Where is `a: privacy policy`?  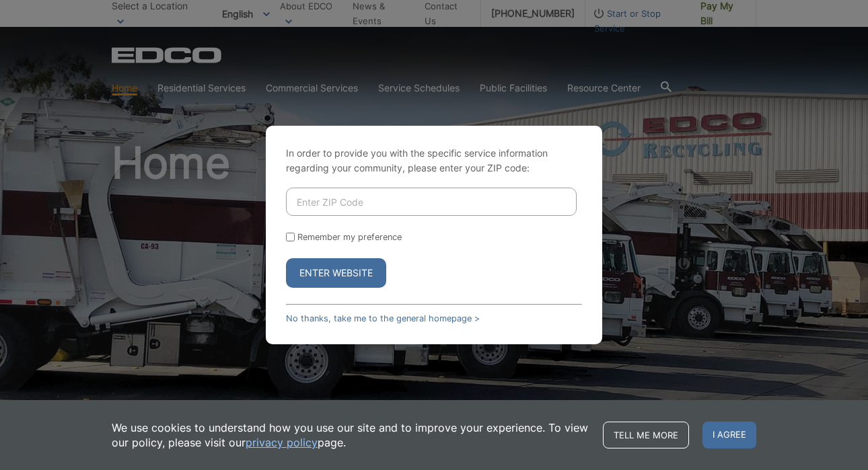
a: privacy policy is located at coordinates (282, 442).